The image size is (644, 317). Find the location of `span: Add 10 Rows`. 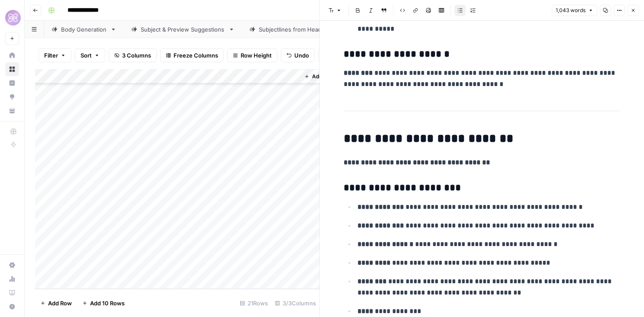

span: Add 10 Rows is located at coordinates (107, 303).